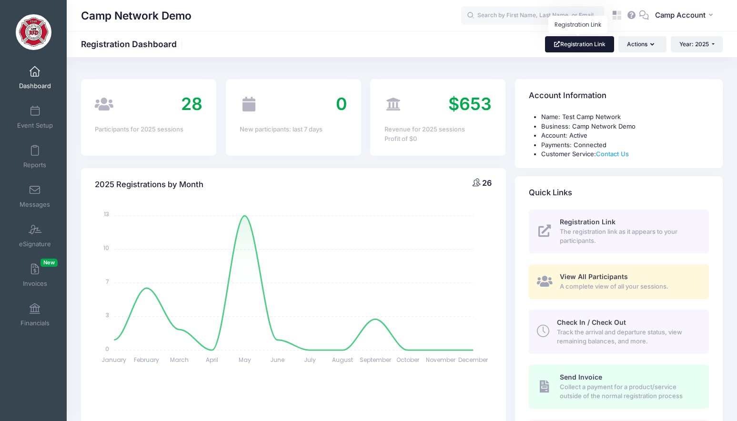  What do you see at coordinates (438, 134) in the screenshot?
I see `div: Revenue for 2025 sessions Profit of $0` at bounding box center [438, 134].